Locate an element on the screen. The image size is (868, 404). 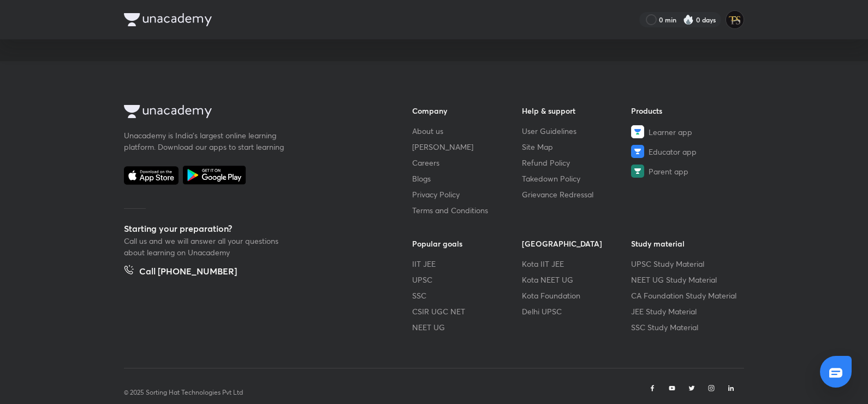
h6: Company is located at coordinates (467, 110).